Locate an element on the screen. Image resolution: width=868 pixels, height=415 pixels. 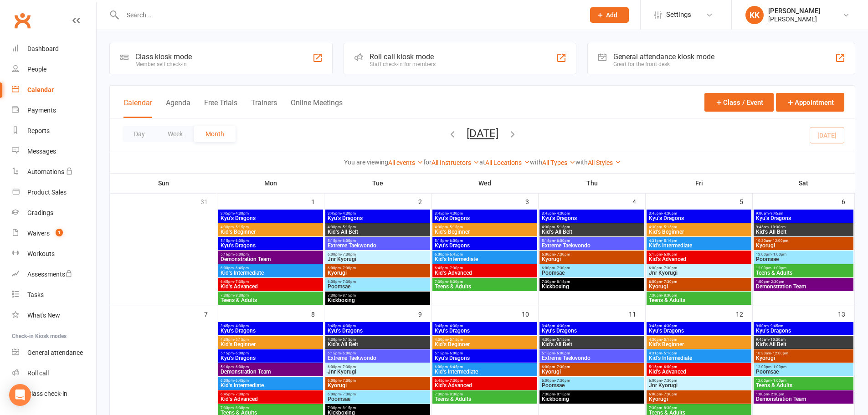
a: Payments is located at coordinates (54, 110).